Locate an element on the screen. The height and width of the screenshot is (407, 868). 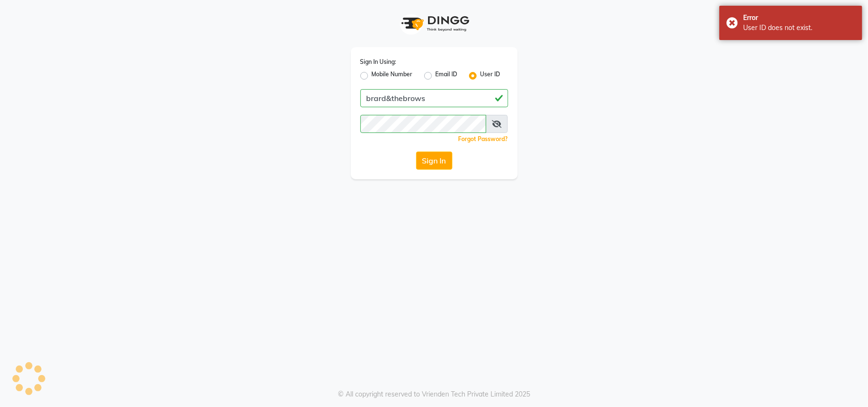
div: User ID does not exist. is located at coordinates (799, 28).